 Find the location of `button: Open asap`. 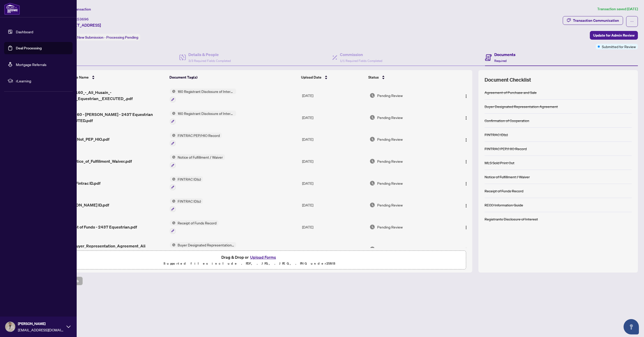

button: Open asap is located at coordinates (631, 327).